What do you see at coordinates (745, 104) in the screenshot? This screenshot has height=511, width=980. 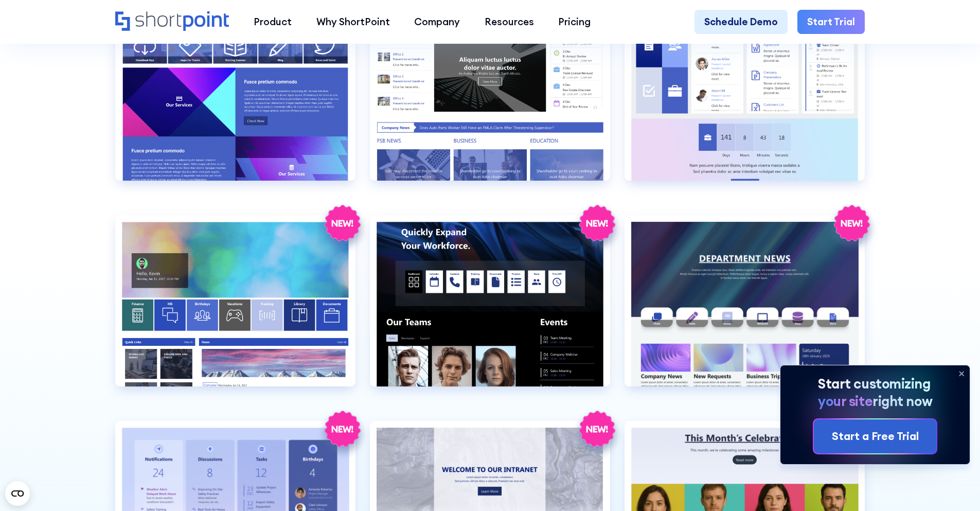 I see `a: HR 3` at bounding box center [745, 104].